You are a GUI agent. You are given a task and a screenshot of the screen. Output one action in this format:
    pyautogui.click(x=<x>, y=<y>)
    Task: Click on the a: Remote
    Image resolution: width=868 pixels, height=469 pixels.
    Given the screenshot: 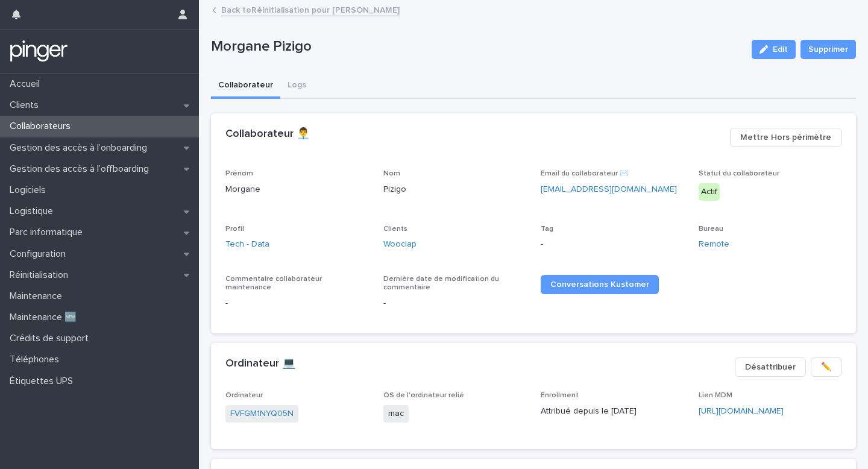 What is the action you would take?
    pyautogui.click(x=714, y=244)
    